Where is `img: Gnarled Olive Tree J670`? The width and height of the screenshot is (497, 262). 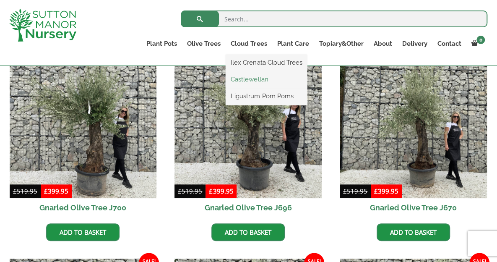
img: Gnarled Olive Tree J670 is located at coordinates (413, 124).